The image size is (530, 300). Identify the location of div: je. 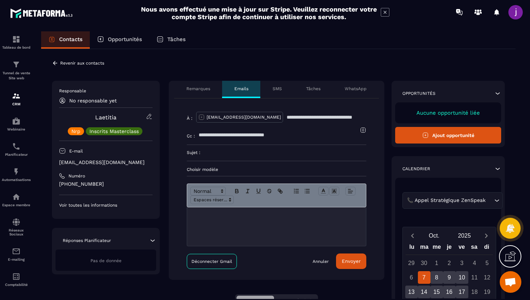
(449, 248).